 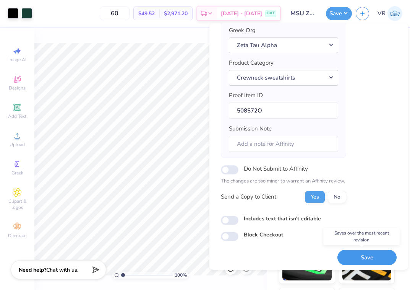 What do you see at coordinates (17, 235) in the screenshot?
I see `span: Decorate` at bounding box center [17, 235].